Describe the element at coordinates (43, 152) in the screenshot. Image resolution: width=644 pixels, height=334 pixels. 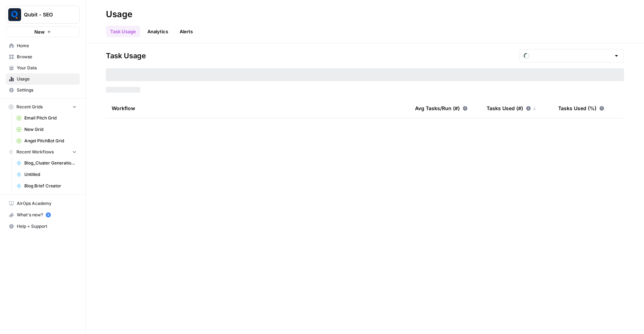
I see `button: Recent Workflows` at that location.